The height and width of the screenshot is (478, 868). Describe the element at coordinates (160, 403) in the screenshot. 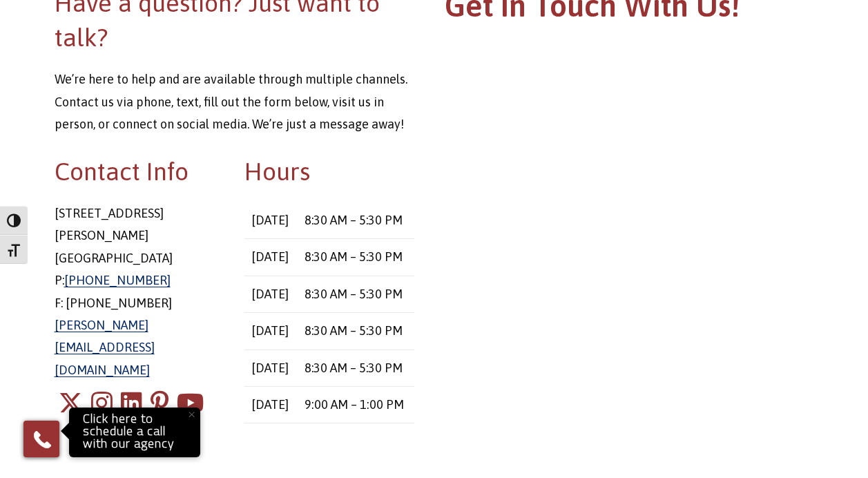

I see `a: Pinterest` at that location.